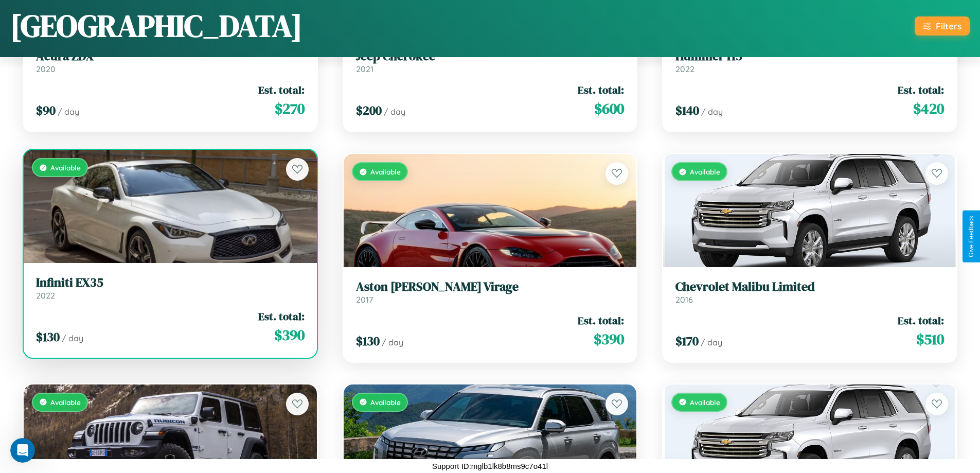 The width and height of the screenshot is (980, 473). Describe the element at coordinates (684, 299) in the screenshot. I see `span: 2016` at that location.